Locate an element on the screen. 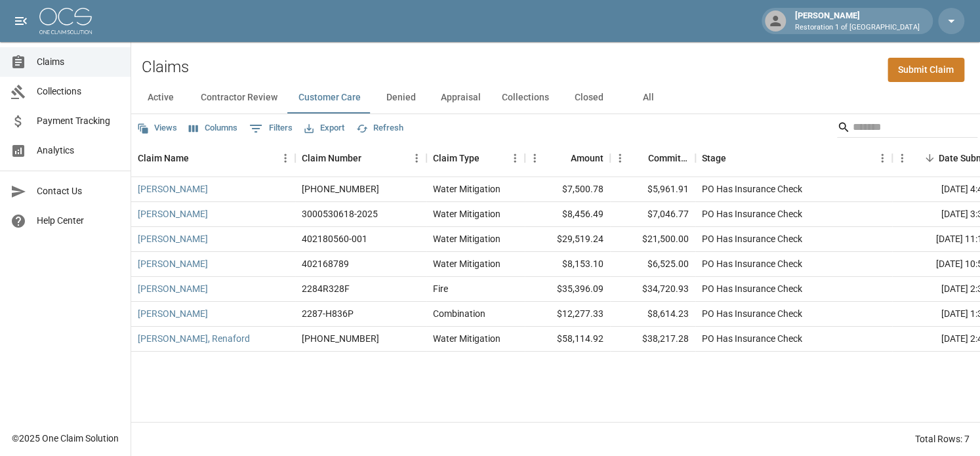 This screenshot has height=456, width=980. span: Payment Tracking is located at coordinates (78, 121).